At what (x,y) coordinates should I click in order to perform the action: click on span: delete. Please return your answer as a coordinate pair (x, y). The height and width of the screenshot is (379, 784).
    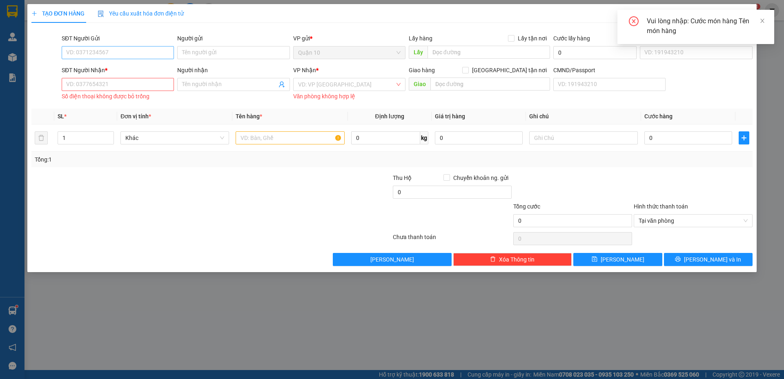
    Looking at the image, I should click on (493, 260).